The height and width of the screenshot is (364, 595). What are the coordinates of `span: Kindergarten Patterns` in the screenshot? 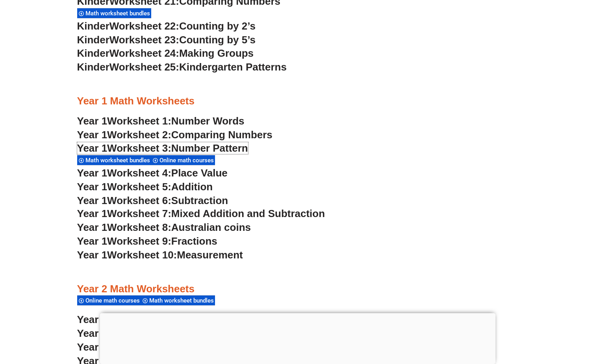 It's located at (233, 67).